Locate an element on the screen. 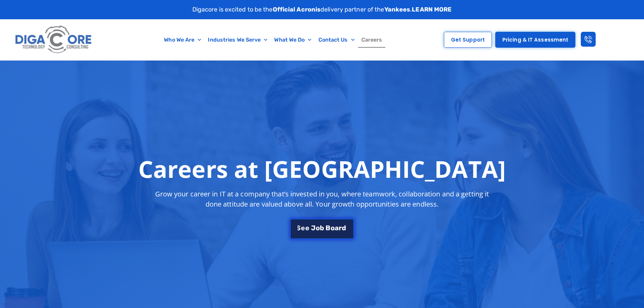 The width and height of the screenshot is (644, 308). a: LEARN MORE is located at coordinates (431, 10).